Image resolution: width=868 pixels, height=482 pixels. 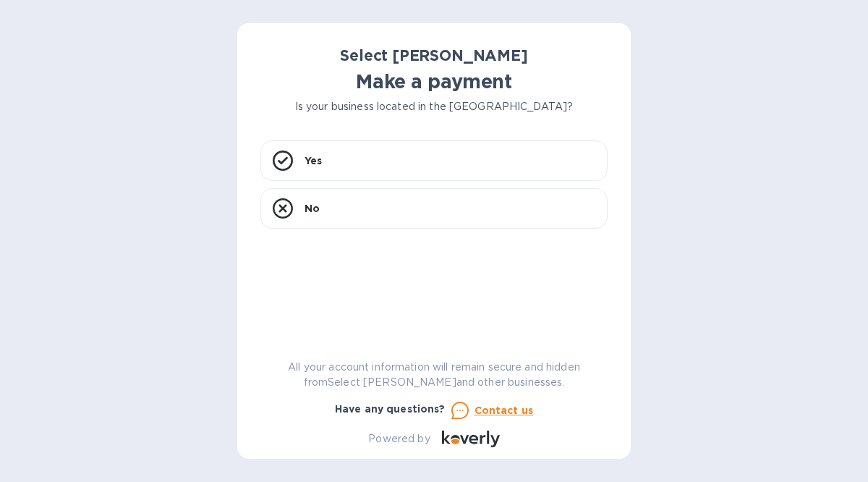 What do you see at coordinates (312, 208) in the screenshot?
I see `p: No` at bounding box center [312, 208].